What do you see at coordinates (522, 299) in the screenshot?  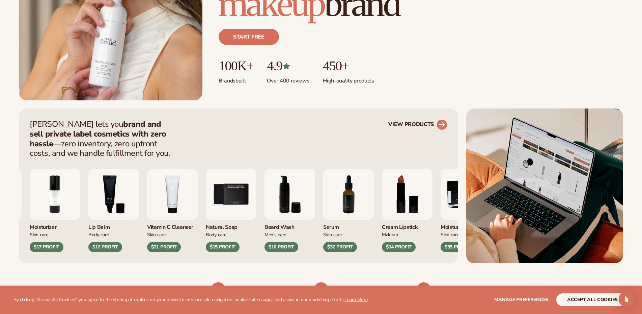 I see `button: Manage preferences` at bounding box center [522, 299].